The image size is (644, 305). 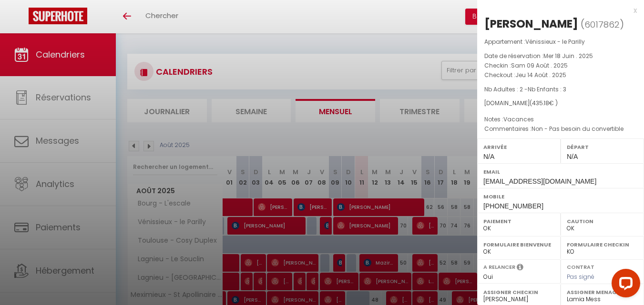 I want to click on button: Open LiveChat chat widget, so click(x=22, y=18).